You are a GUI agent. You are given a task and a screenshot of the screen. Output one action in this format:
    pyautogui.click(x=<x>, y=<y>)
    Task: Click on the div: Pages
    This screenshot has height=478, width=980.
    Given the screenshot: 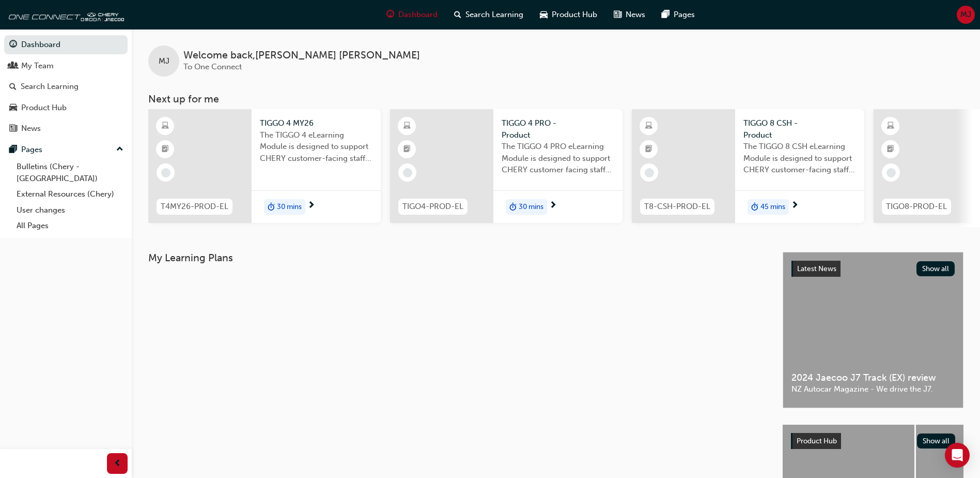 What is the action you would take?
    pyautogui.click(x=32, y=150)
    